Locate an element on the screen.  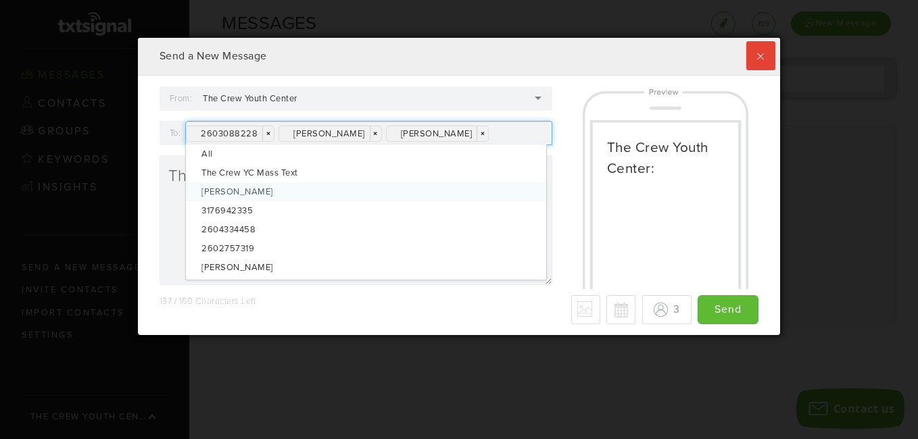
div: The Crew YC Mass Text is located at coordinates (366, 173).